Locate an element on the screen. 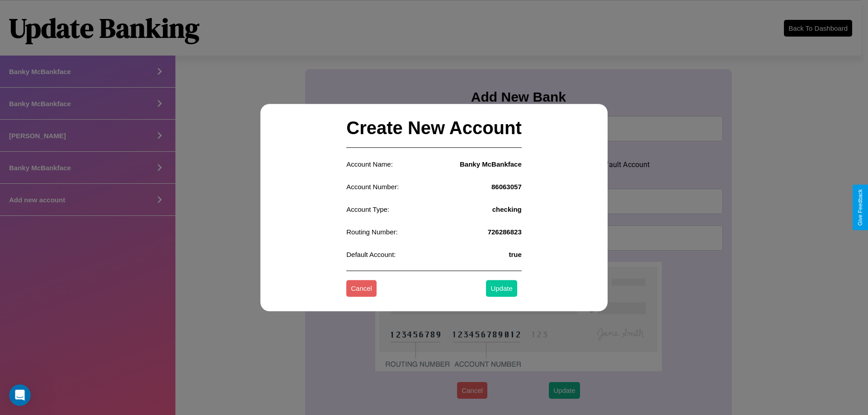 The image size is (868, 415). p: Account Type: is located at coordinates (368, 209).